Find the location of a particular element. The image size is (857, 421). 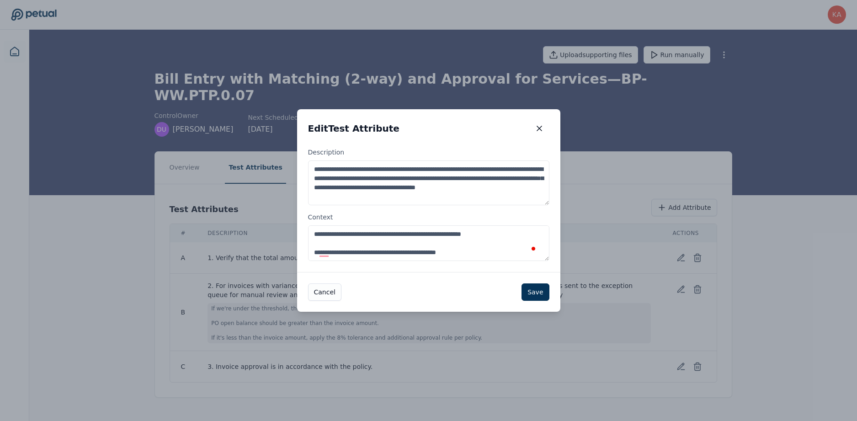

label: Context is located at coordinates (429, 237).